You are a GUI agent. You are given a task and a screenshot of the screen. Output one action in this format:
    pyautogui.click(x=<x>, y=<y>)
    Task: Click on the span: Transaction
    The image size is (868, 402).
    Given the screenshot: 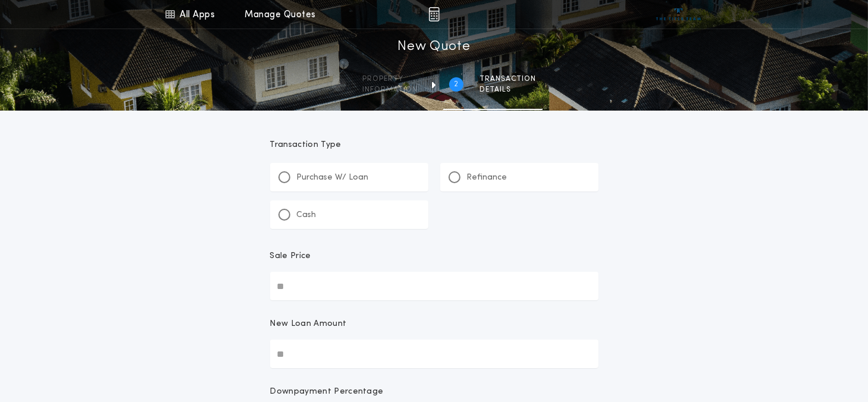 What is the action you would take?
    pyautogui.click(x=508, y=79)
    